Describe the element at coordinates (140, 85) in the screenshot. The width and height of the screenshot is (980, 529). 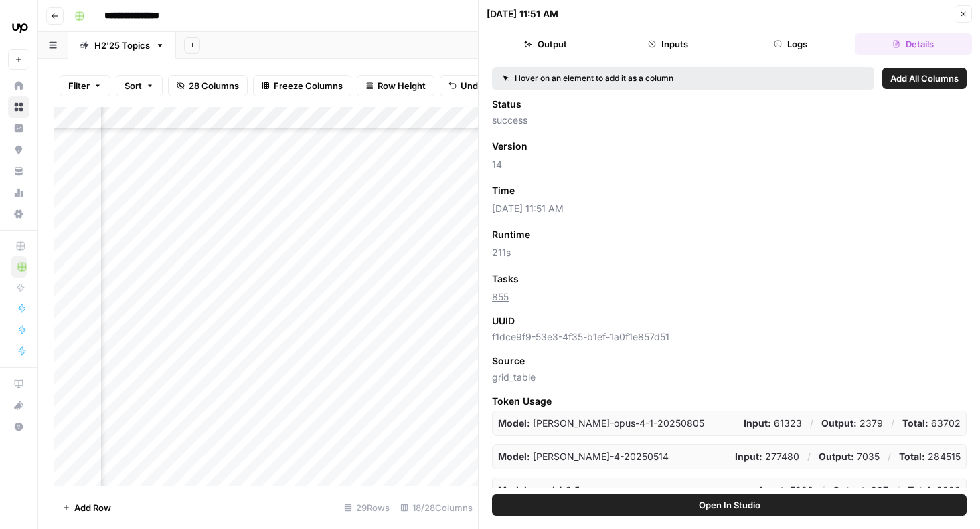
I see `button: Sort` at that location.